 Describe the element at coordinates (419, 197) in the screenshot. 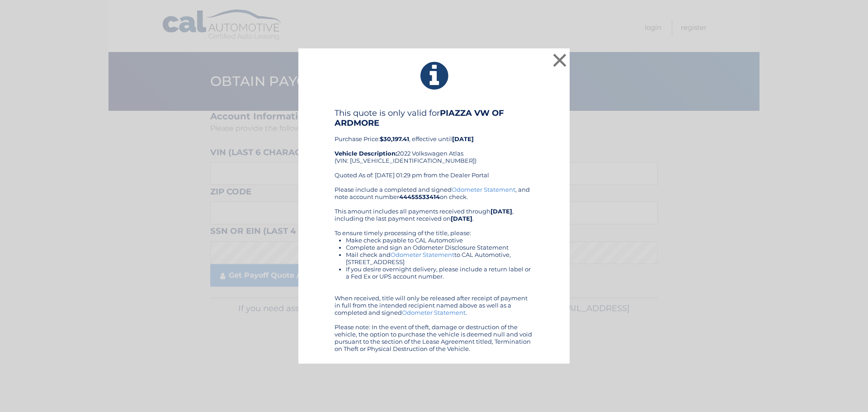

I see `b: 44455533414` at that location.